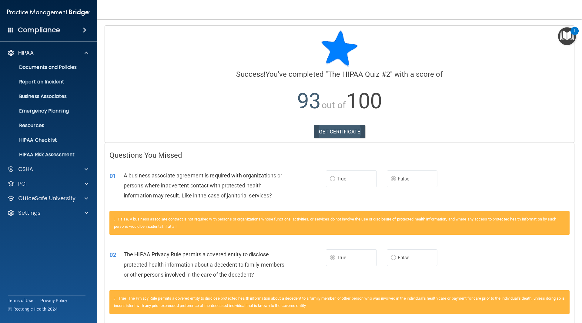  What do you see at coordinates (29, 213) in the screenshot?
I see `p: Settings` at bounding box center [29, 213].